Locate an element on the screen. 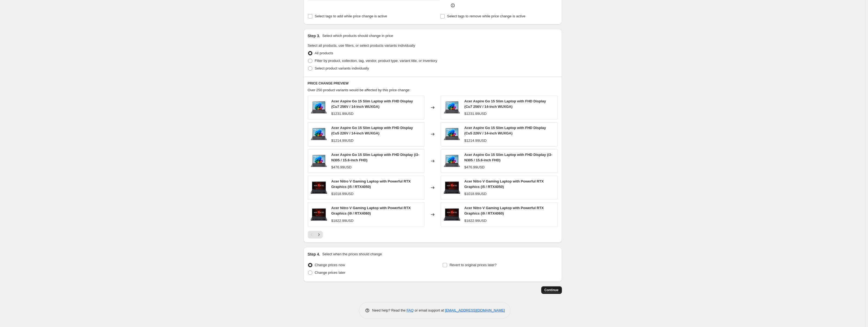  span: Select all products, use filters, or select products variants individually is located at coordinates (361, 46).